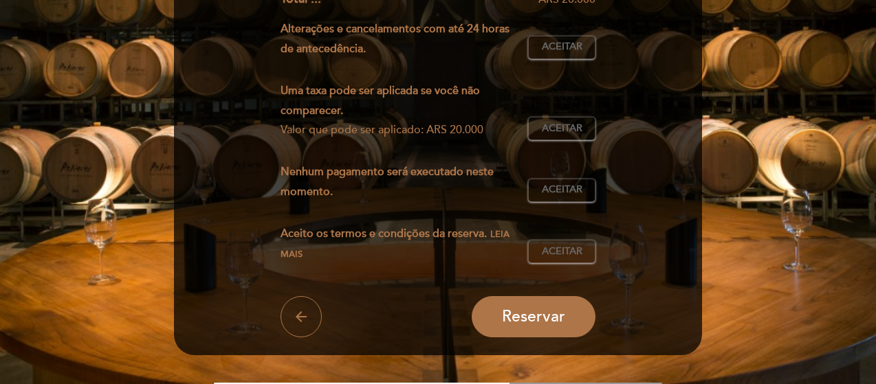 This screenshot has height=384, width=876. Describe the element at coordinates (301, 317) in the screenshot. I see `i: arrow_back` at that location.